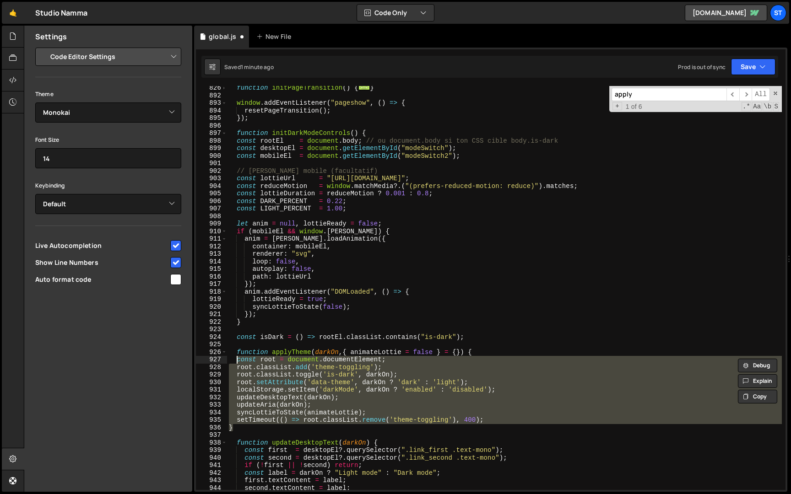 The image size is (791, 494). I want to click on div: 937, so click(212, 435).